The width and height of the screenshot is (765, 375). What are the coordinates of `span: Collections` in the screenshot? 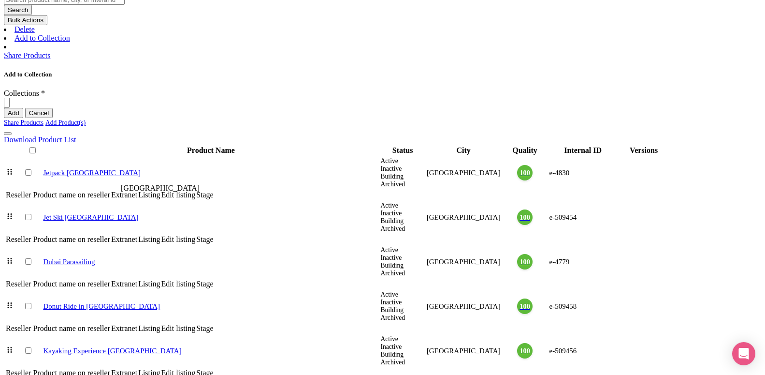 It's located at (21, 93).